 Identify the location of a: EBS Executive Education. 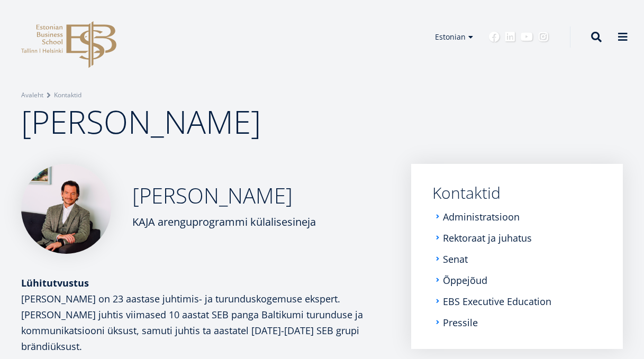
(497, 302).